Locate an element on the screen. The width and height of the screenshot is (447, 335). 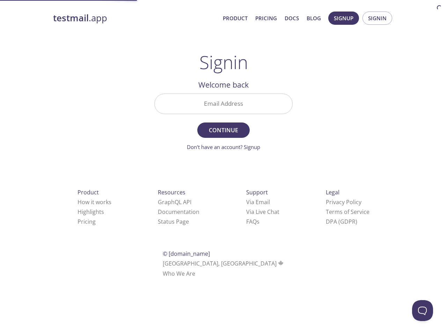
span: Support is located at coordinates (257, 192).